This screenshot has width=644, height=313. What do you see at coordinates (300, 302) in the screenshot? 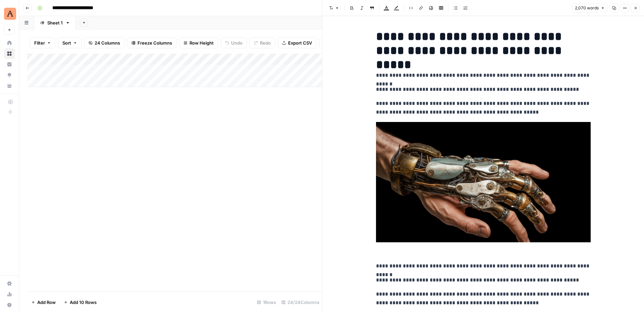
I see `div: 24/24 Columns` at bounding box center [300, 302].